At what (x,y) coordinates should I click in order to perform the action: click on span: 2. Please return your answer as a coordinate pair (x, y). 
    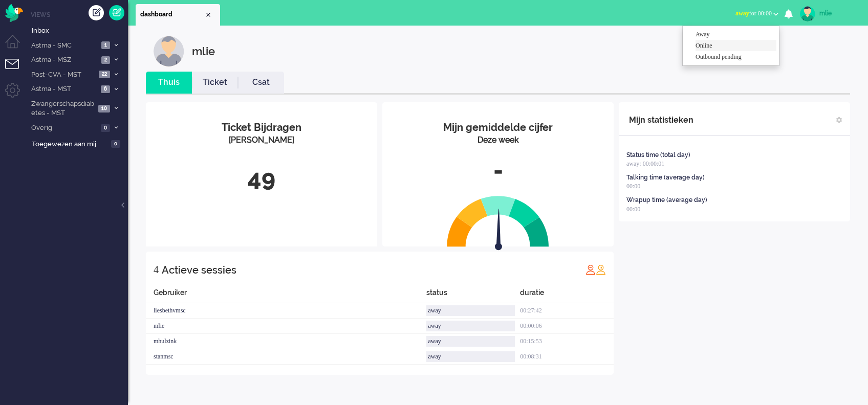
    Looking at the image, I should click on (105, 60).